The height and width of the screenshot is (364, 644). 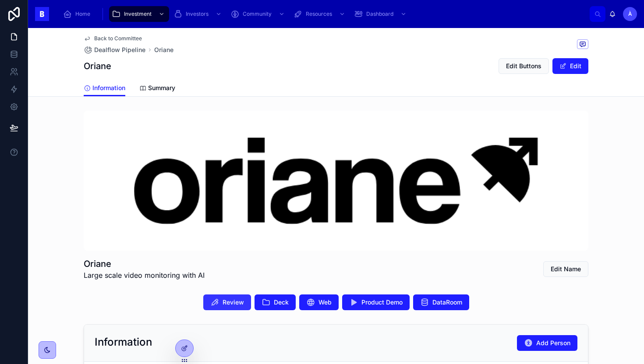 What do you see at coordinates (113, 39) in the screenshot?
I see `a: Back to Committee` at bounding box center [113, 39].